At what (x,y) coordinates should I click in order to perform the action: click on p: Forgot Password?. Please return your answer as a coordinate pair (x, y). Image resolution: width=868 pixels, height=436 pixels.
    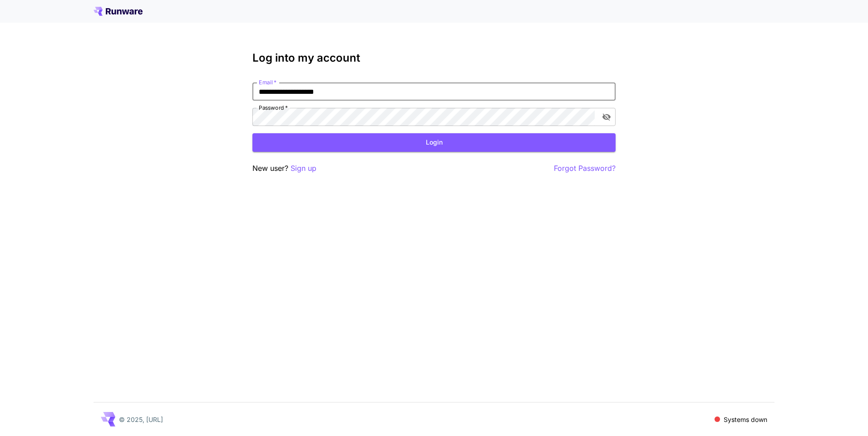
    Looking at the image, I should click on (585, 168).